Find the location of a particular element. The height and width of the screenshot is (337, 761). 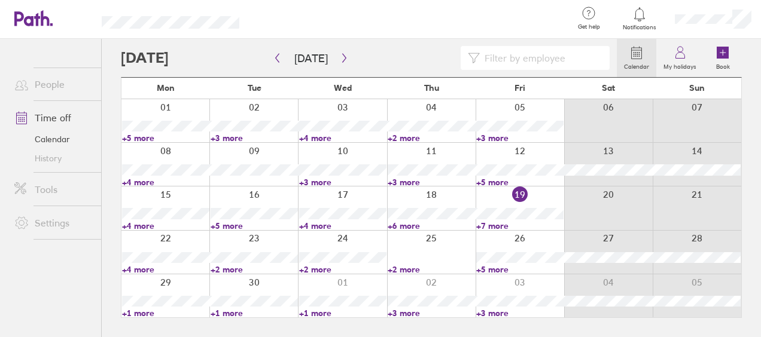

a: Settings is located at coordinates (53, 223).